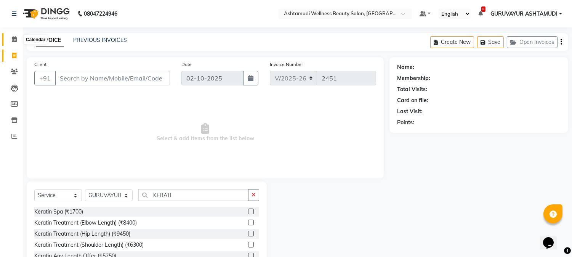  What do you see at coordinates (35, 40) in the screenshot?
I see `div: Calendar` at bounding box center [35, 40].